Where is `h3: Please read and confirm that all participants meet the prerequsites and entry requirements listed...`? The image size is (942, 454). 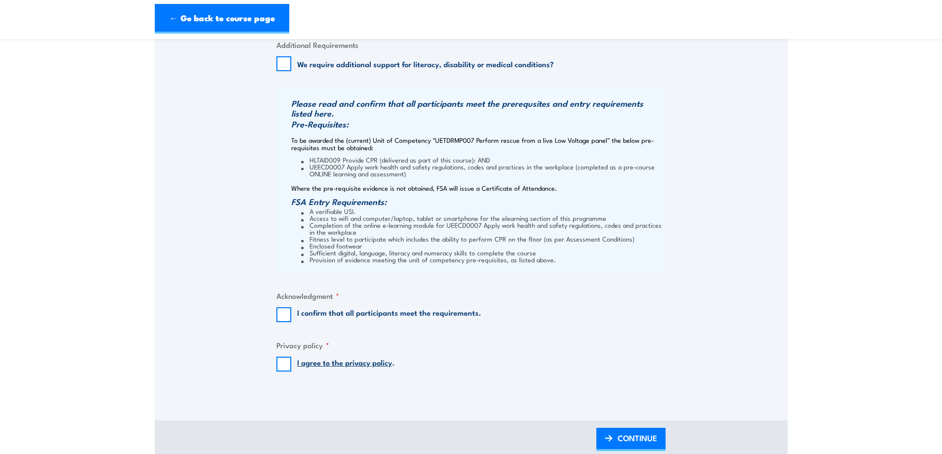
h3: Please read and confirm that all participants meet the prerequsites and entry requirements listed... is located at coordinates (477, 108).